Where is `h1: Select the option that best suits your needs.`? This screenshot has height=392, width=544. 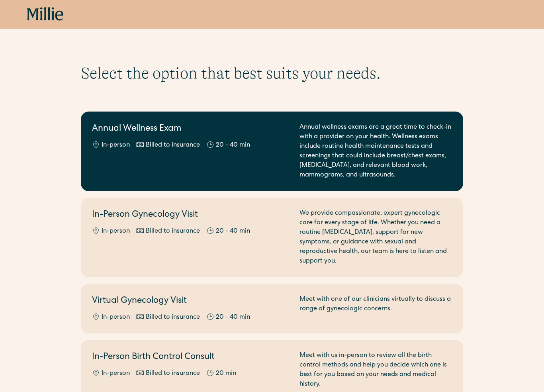
h1: Select the option that best suits your needs. is located at coordinates (272, 73).